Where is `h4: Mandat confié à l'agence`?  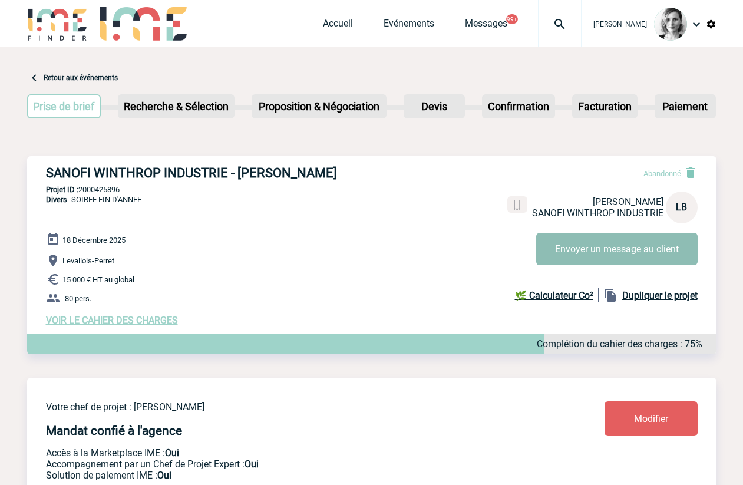 h4: Mandat confié à l'agence is located at coordinates (114, 431).